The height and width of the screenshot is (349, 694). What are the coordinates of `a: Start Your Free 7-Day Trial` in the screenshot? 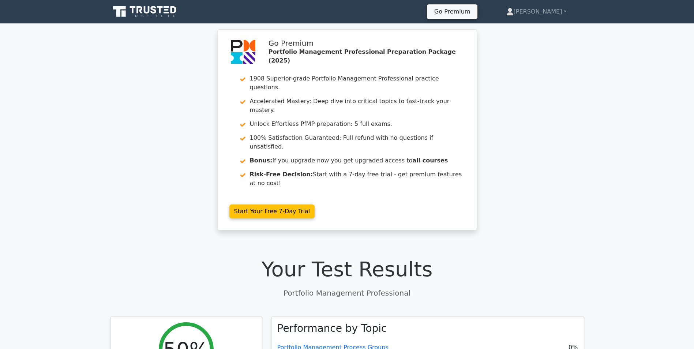 It's located at (272, 212).